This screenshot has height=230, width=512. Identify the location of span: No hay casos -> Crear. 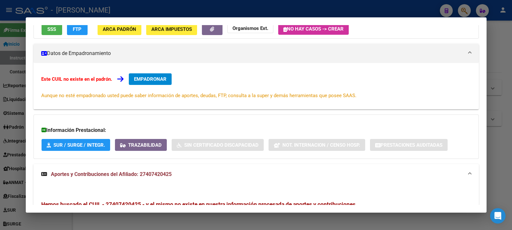
(313, 29).